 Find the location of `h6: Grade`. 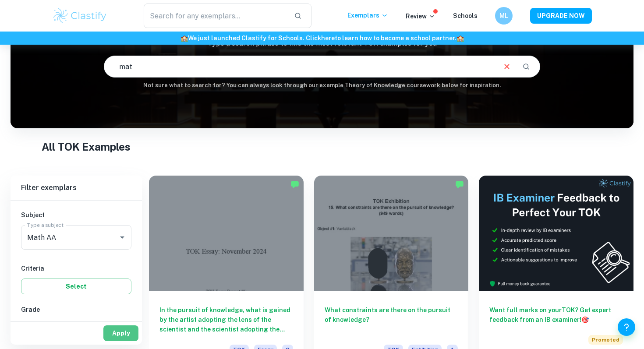

h6: Grade is located at coordinates (76, 310).